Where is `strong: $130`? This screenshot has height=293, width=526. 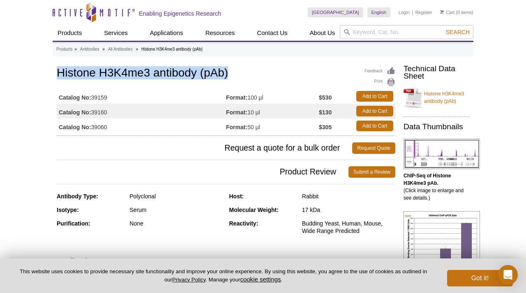
strong: $130 is located at coordinates (325, 112).